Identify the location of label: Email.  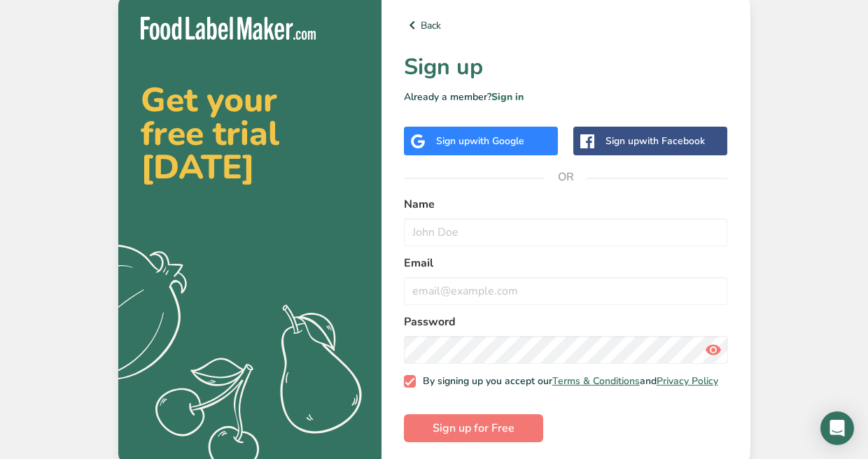
(565, 264).